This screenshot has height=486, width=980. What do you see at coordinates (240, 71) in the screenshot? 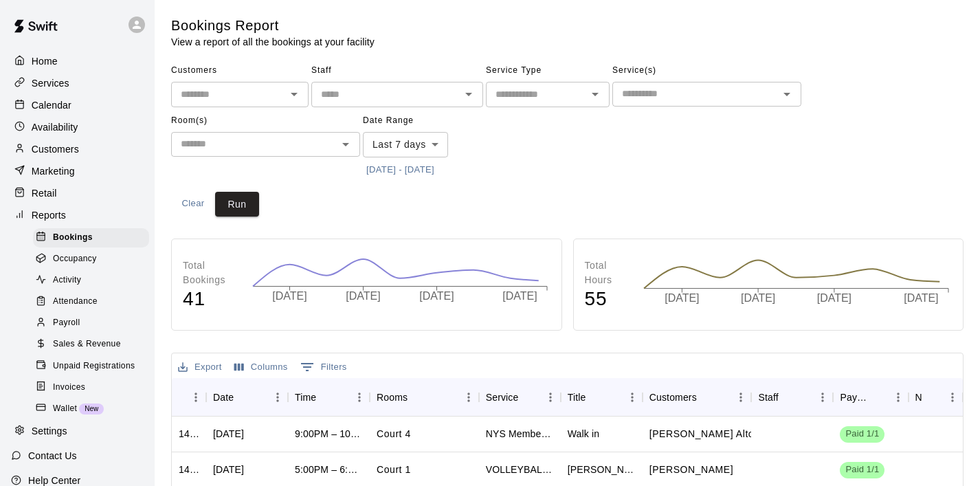
I see `span: Customers` at bounding box center [240, 71].